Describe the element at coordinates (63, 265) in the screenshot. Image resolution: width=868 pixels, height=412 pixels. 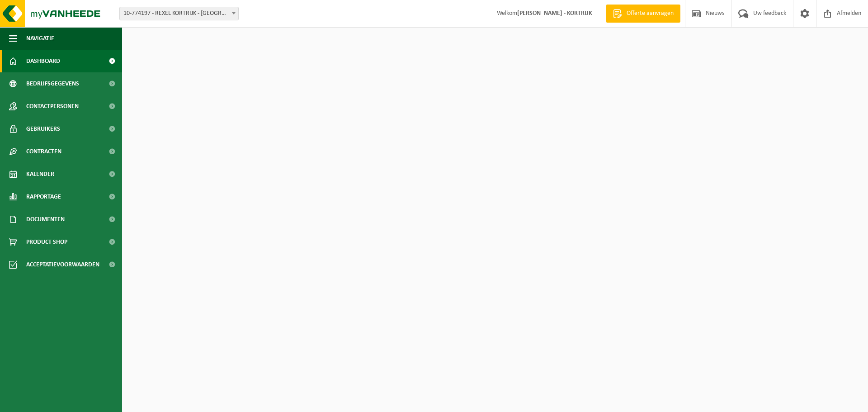
I see `span: Acceptatievoorwaarden` at that location.